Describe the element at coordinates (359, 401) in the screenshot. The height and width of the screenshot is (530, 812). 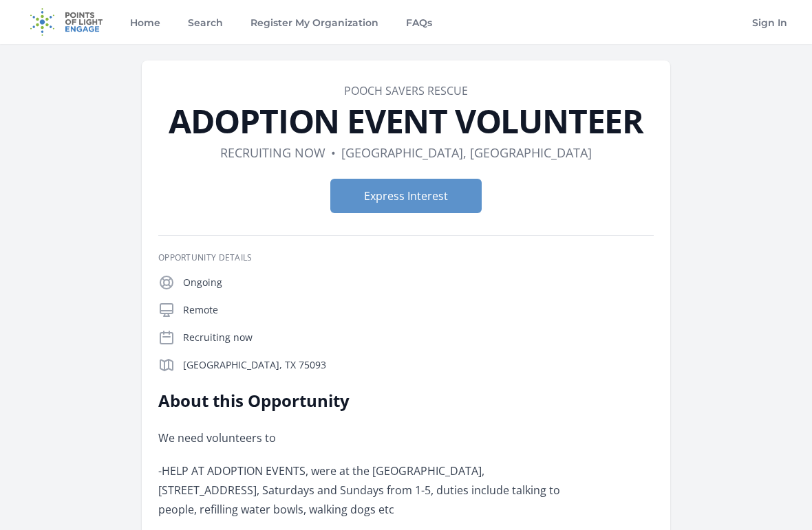
I see `h2: About this Opportunity` at that location.